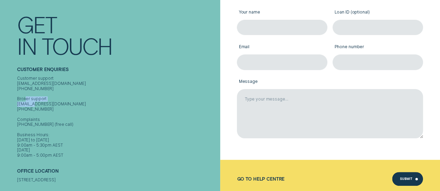 The height and width of the screenshot is (191, 440). Describe the element at coordinates (282, 13) in the screenshot. I see `label: Your name` at that location.